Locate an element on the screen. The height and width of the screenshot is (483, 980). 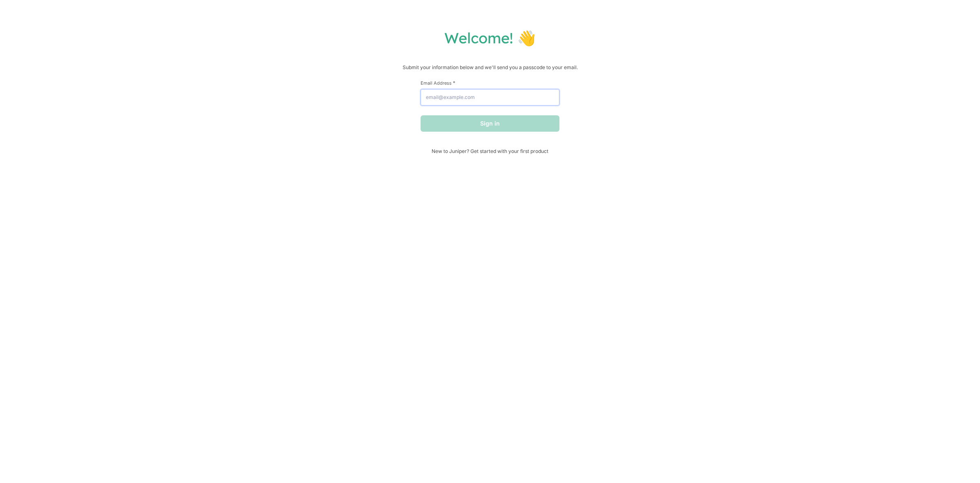
p: Submit your information below and we'll send you a passcode to your email. is located at coordinates (490, 67).